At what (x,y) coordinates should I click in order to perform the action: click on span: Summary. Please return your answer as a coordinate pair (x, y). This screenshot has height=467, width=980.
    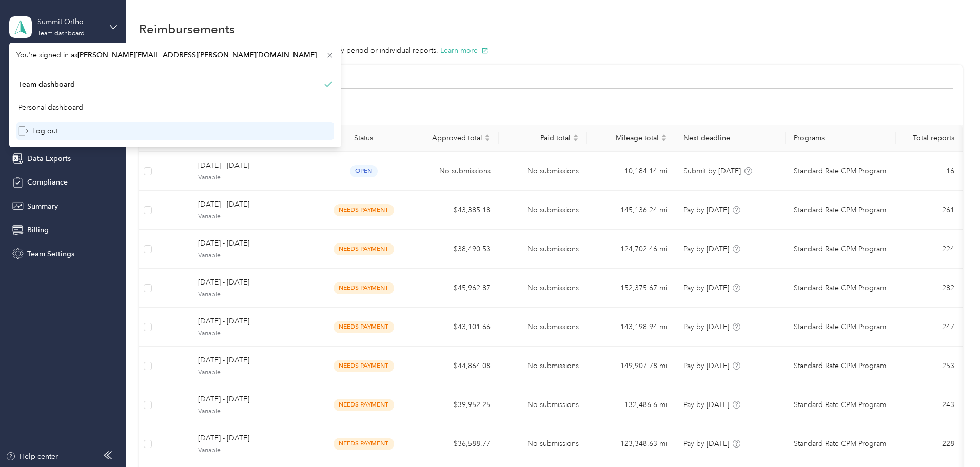
    Looking at the image, I should click on (42, 206).